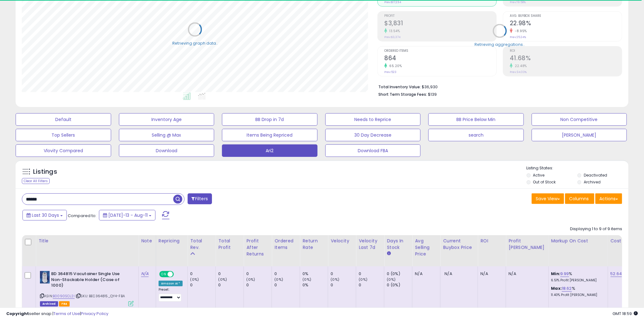  Describe the element at coordinates (195, 43) in the screenshot. I see `div: Retrieving graph data..` at that location.